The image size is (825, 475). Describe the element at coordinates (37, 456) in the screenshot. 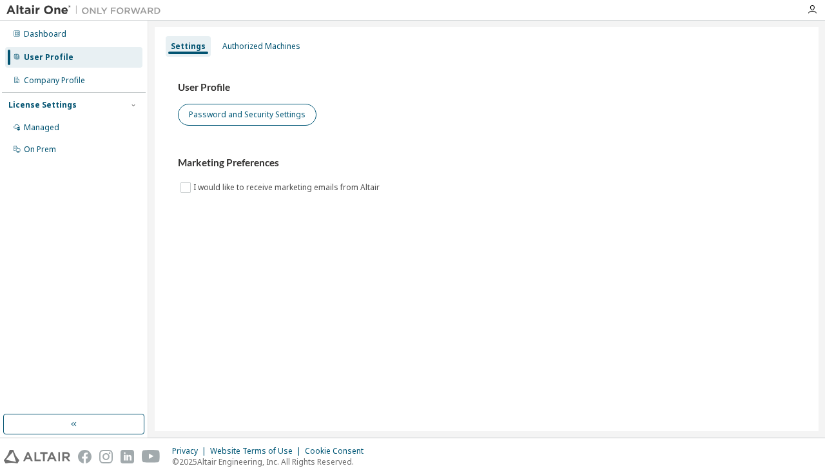

I see `img: altair_logo.svg` at that location.